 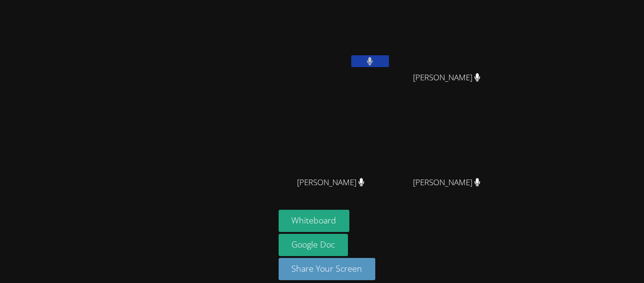 I want to click on button: Whiteboard, so click(x=314, y=221).